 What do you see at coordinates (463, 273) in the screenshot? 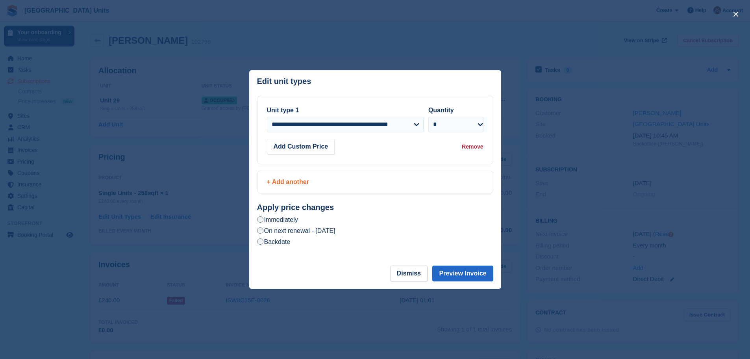
I see `button: Preview Invoice` at bounding box center [463, 273].